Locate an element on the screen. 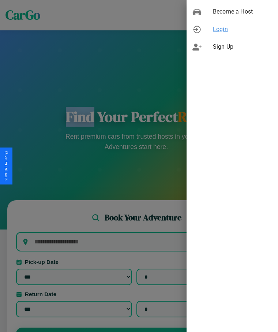 Image resolution: width=278 pixels, height=332 pixels. span: Become a Host is located at coordinates (243, 12).